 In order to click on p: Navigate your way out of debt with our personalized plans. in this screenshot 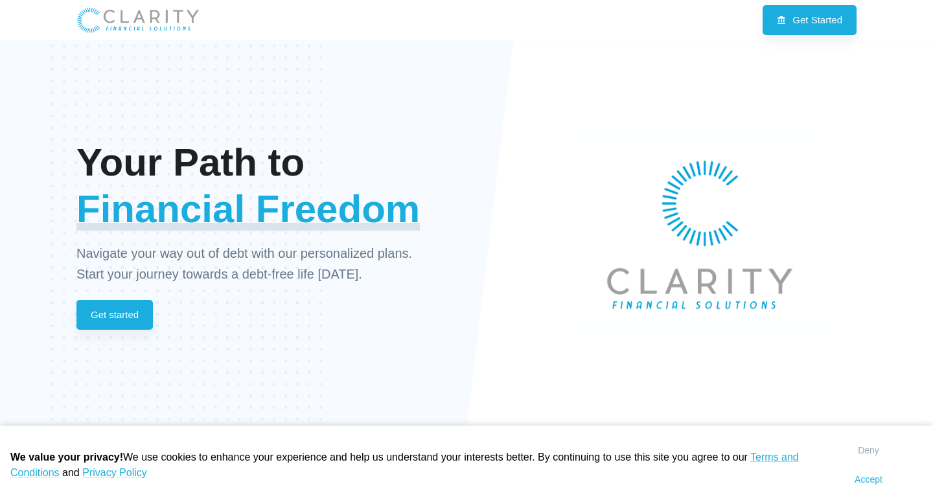, I will do `click(266, 253)`.